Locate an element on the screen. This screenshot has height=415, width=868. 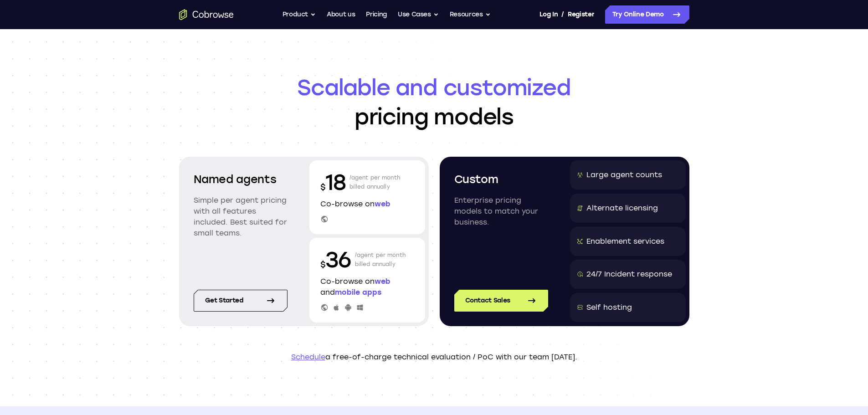
p: Enterprise pricing models to match your business. is located at coordinates (501, 212).